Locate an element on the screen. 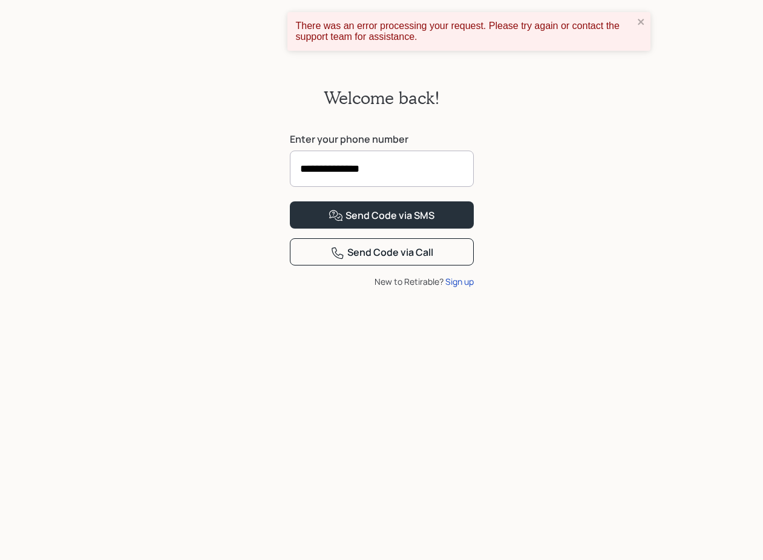  div: New to Retirable? is located at coordinates (382, 281).